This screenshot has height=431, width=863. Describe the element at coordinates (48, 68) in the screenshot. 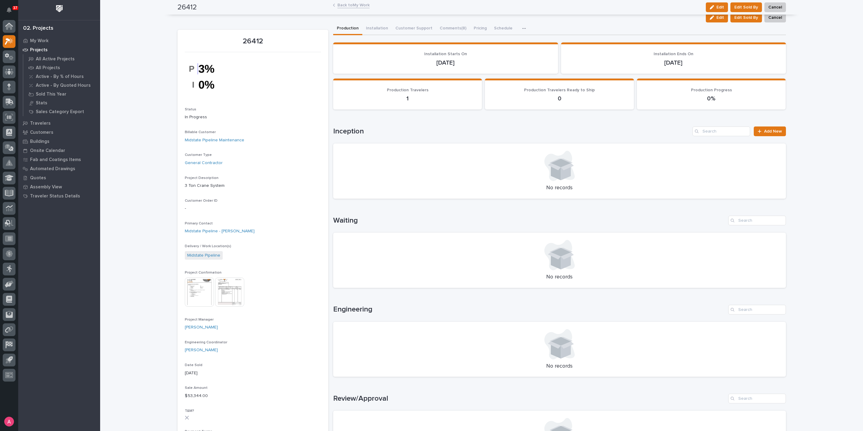

I see `p: All Projects` at that location.